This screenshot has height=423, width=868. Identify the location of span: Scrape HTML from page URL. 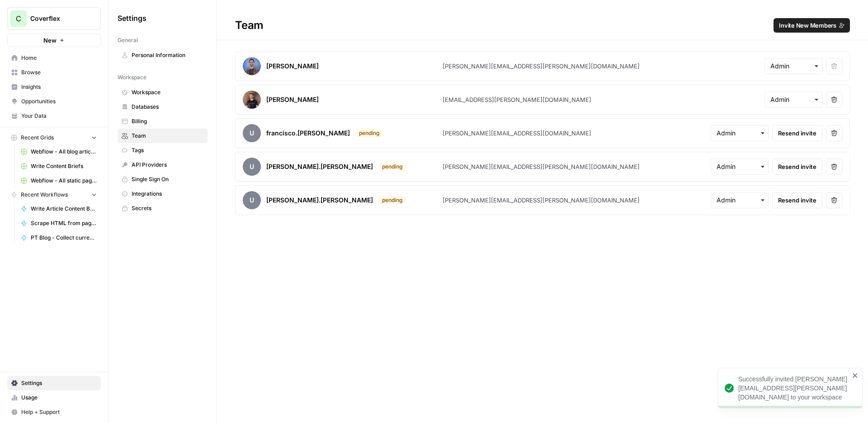
(64, 223).